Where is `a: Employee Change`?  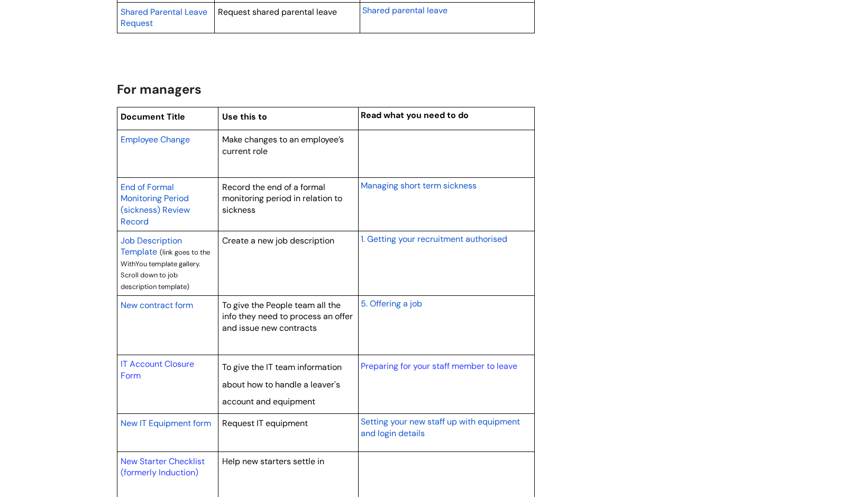
a: Employee Change is located at coordinates (155, 139).